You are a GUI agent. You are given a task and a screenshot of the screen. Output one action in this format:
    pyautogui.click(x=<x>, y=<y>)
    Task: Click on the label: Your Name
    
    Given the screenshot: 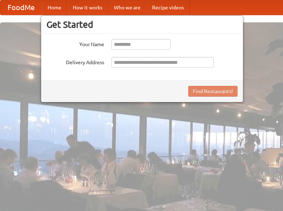 What is the action you would take?
    pyautogui.click(x=75, y=43)
    